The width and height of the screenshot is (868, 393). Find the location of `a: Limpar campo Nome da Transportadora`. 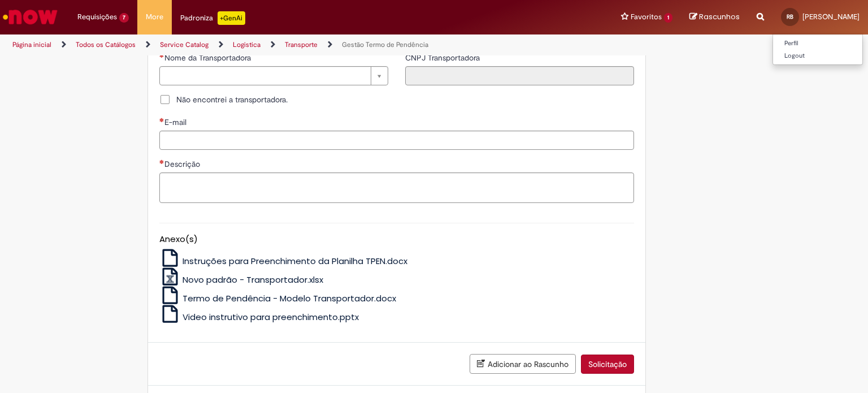

a: Limpar campo Nome da Transportadora is located at coordinates (274, 76).